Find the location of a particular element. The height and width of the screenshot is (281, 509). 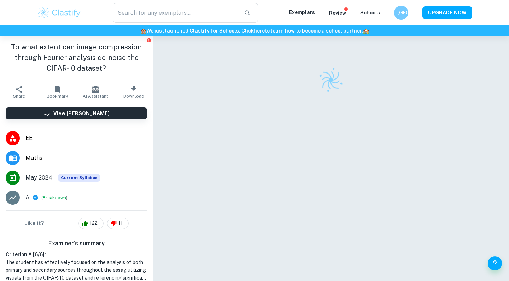

div: This exemplar is based on the current syllabus. Feel free to refer to it for inspiration/ideas wh... is located at coordinates (79, 178).